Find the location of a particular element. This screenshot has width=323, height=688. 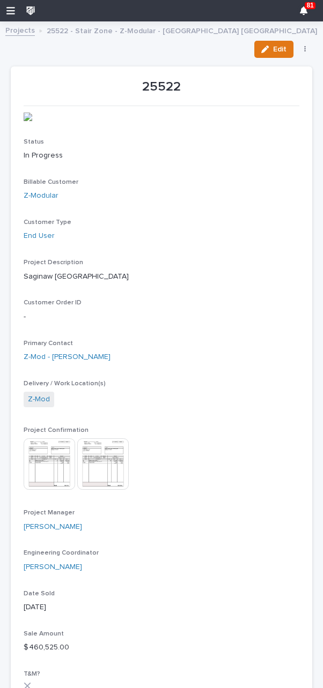

div: 81 is located at coordinates (303, 11).